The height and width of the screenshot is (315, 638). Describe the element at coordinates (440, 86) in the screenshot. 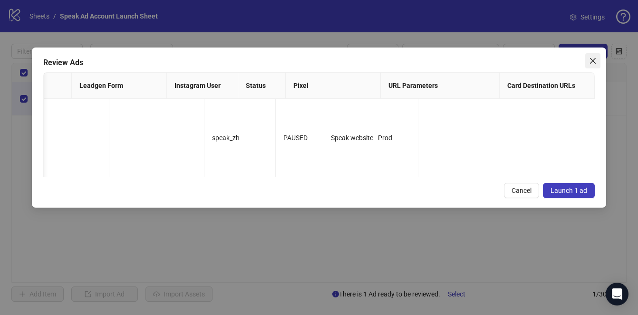

I see `th: URL Parameters` at that location.